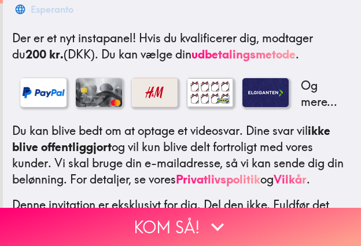  What do you see at coordinates (244, 54) in the screenshot?
I see `a: udbetalingsmetode` at bounding box center [244, 54].